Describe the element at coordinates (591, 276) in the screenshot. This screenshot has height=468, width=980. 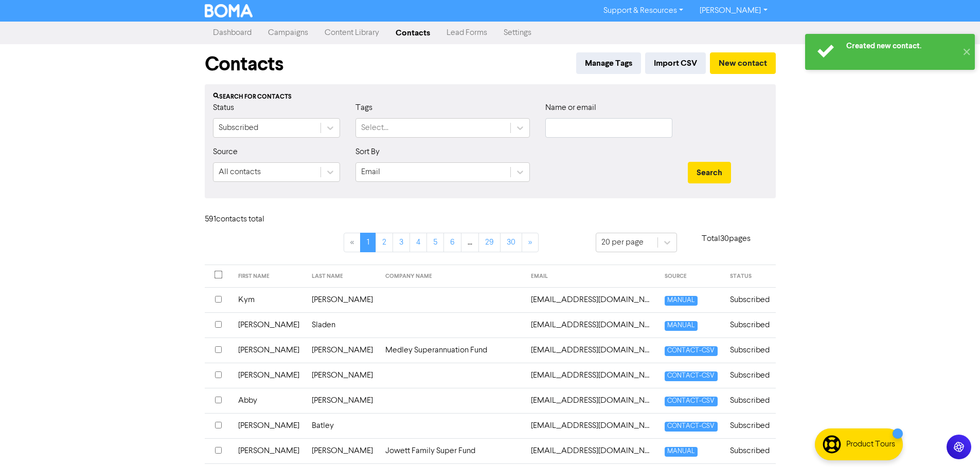
I see `th: EMAIL` at that location.